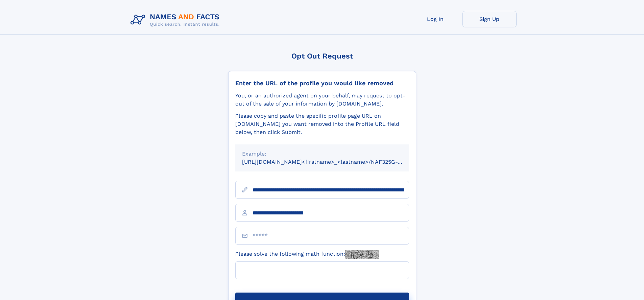  I want to click on img: Logo Names and Facts, so click(177, 20).